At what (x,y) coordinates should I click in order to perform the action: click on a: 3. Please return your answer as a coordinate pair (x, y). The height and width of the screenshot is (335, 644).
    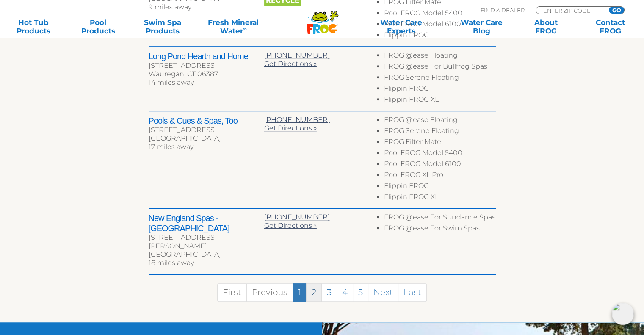
    Looking at the image, I should click on (329, 292).